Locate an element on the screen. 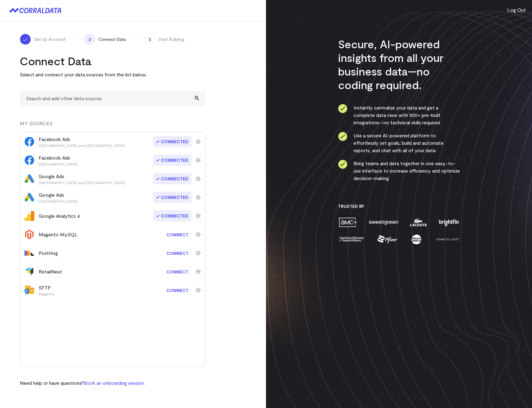 The width and height of the screenshot is (532, 408). img: magento_mysql-94ba50c5.png is located at coordinates (30, 234).